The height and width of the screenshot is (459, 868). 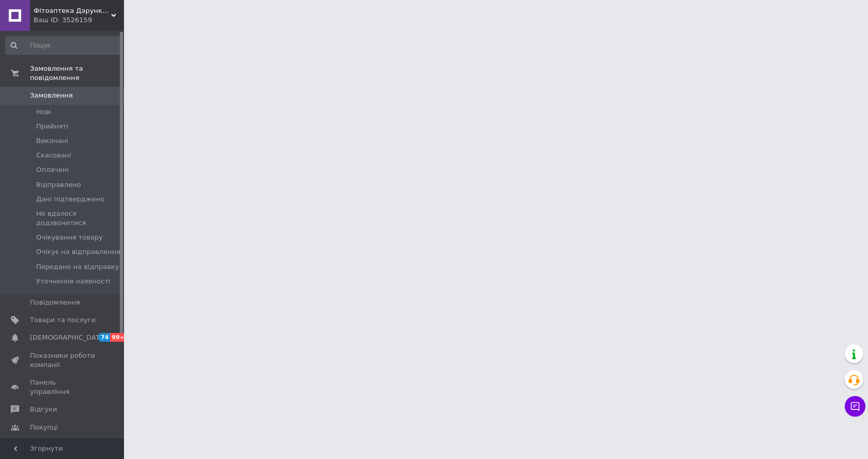 I want to click on span: Очікує на відправлення, so click(x=78, y=252).